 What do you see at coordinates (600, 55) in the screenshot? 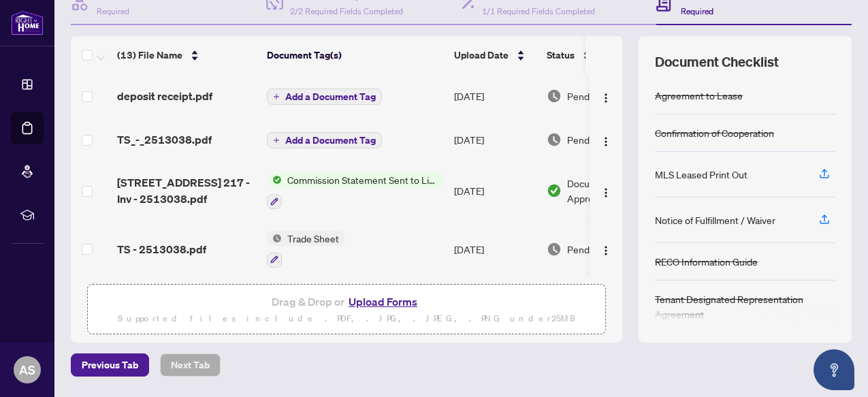
I see `th: Status` at bounding box center [600, 55].